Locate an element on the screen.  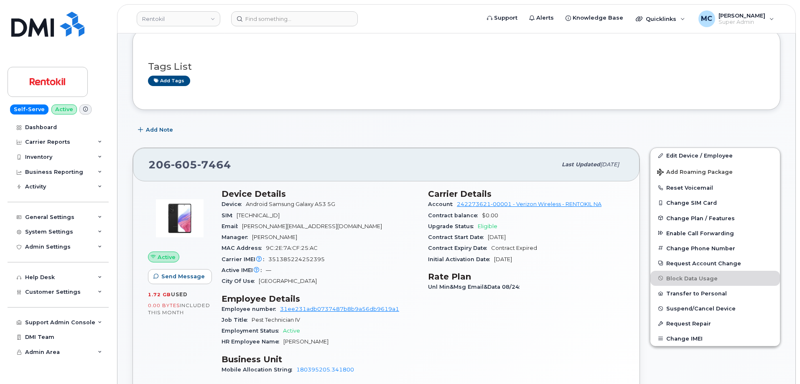
span: Send Message is located at coordinates (183, 276).